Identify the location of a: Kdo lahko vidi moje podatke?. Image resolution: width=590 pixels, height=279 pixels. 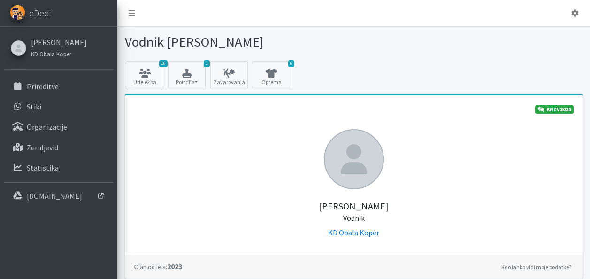
(536, 267).